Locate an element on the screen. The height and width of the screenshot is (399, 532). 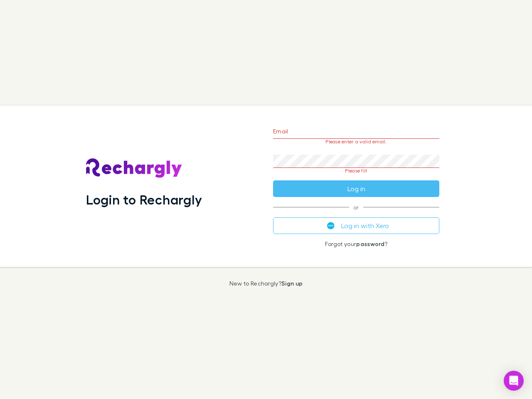
a: password is located at coordinates (371, 243).